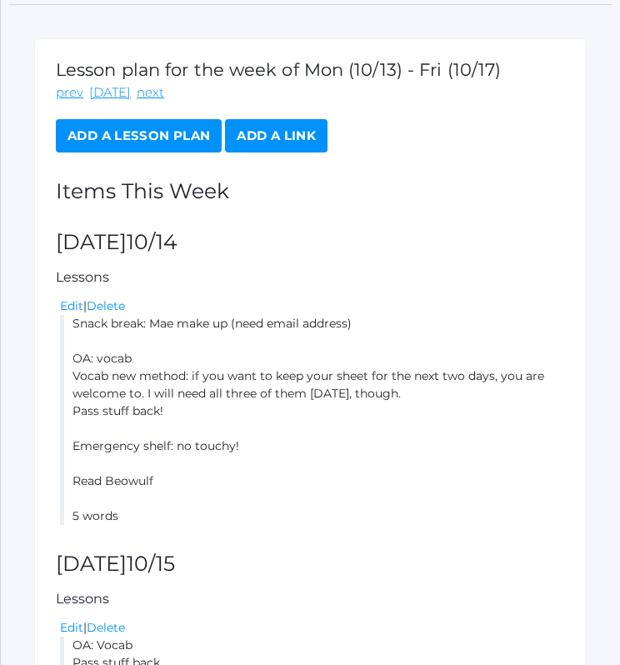 The image size is (620, 665). What do you see at coordinates (313, 420) in the screenshot?
I see `li: Snack break: Mae make up (need email address) OA: vocab Vocab new method: if you want to keep you...` at bounding box center [313, 420].